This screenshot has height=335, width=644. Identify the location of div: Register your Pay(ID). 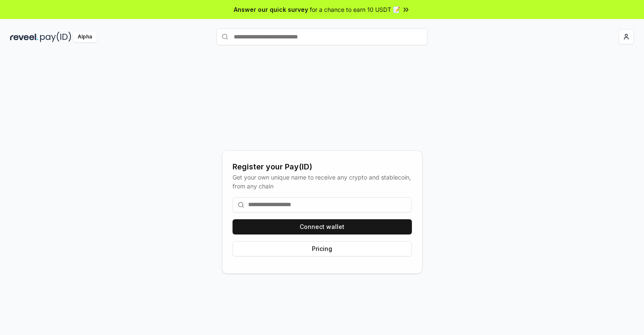
(322, 167).